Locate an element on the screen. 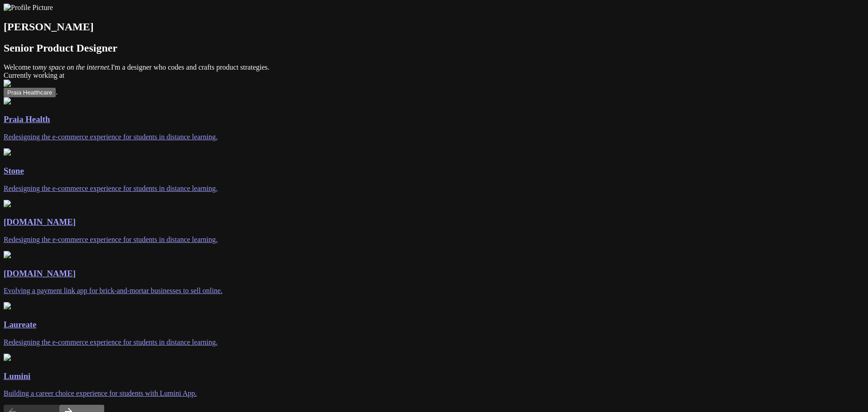 This screenshot has height=412, width=868. a: StoneRedesigning the e-commerce experience for students in distance learning. is located at coordinates (434, 170).